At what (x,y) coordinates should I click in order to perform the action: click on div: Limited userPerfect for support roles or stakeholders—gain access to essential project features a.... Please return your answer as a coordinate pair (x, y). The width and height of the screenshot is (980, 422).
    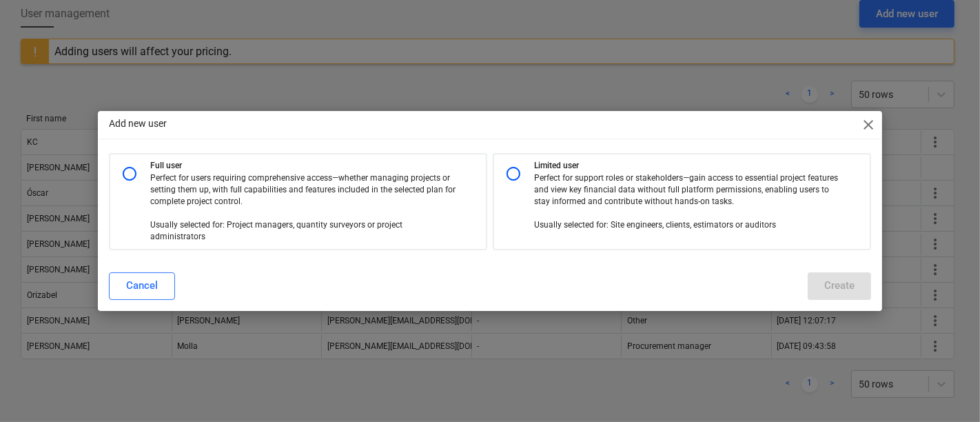
    Looking at the image, I should click on (682, 201).